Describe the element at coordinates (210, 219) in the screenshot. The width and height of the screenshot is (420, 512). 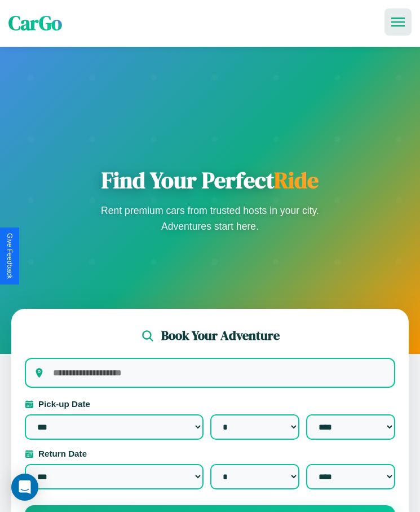
I see `p: Rent premium cars from trusted hosts in your city. Adventures start here.` at that location.